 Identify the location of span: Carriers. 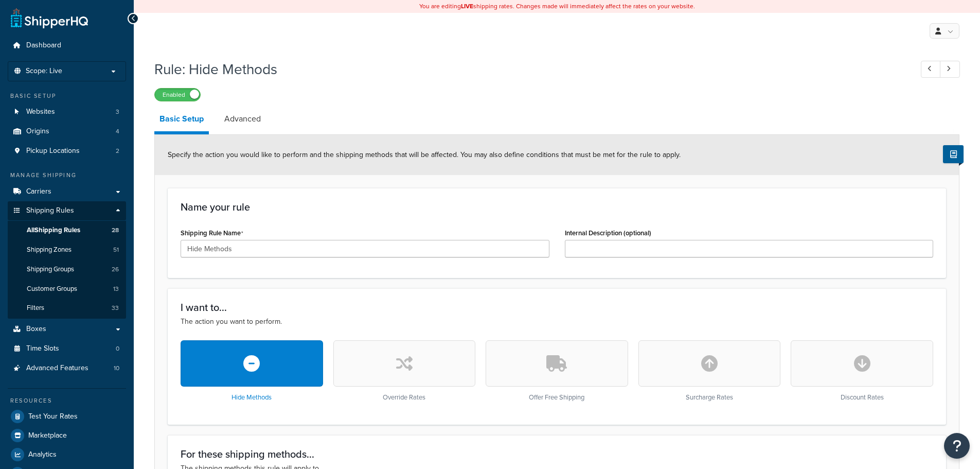
(39, 191).